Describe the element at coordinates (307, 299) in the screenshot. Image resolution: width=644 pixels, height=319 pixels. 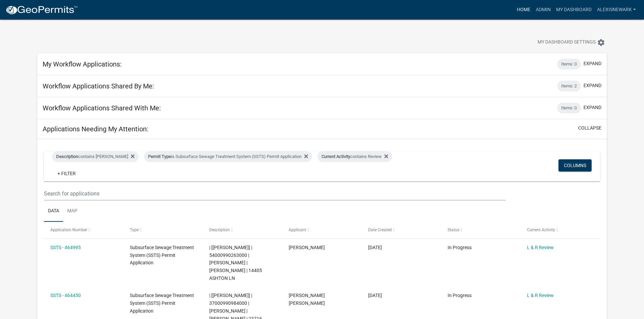
I see `span: Peter Ross Johnson` at that location.